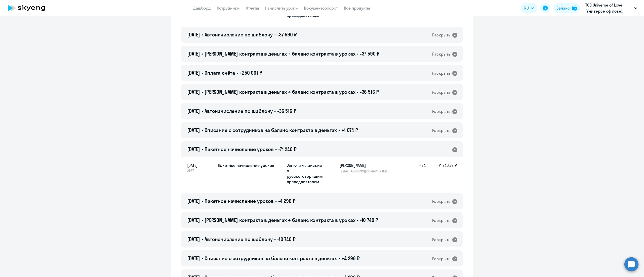 This screenshot has width=644, height=277. I want to click on p: Junior английский с русскоговорящим преподавателем, so click(306, 174).